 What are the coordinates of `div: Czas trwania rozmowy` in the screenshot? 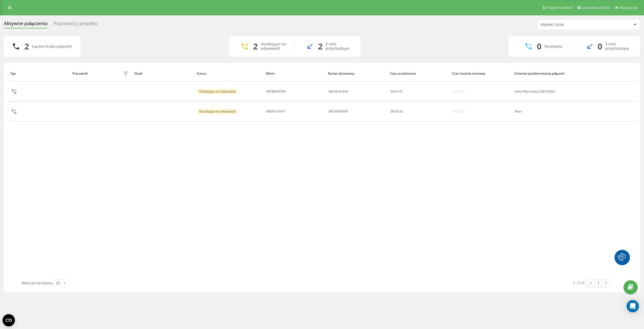 It's located at (481, 73).